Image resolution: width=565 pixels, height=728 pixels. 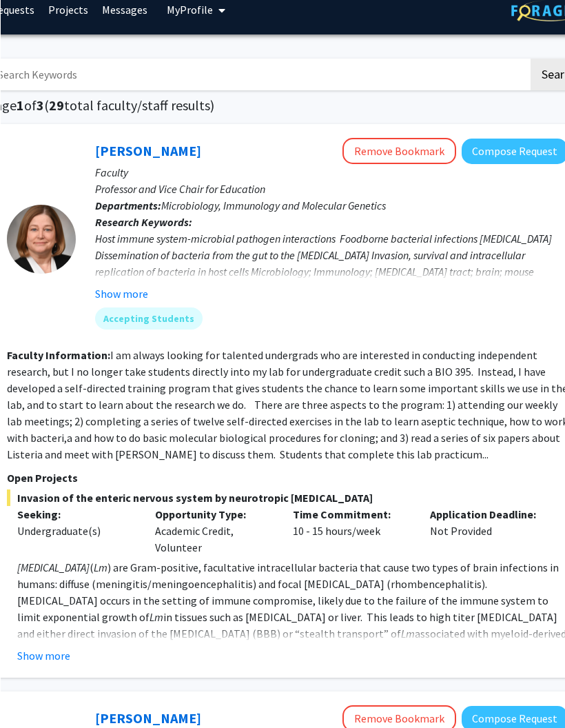 What do you see at coordinates (488, 531) in the screenshot?
I see `div: Not Provided` at bounding box center [488, 531].